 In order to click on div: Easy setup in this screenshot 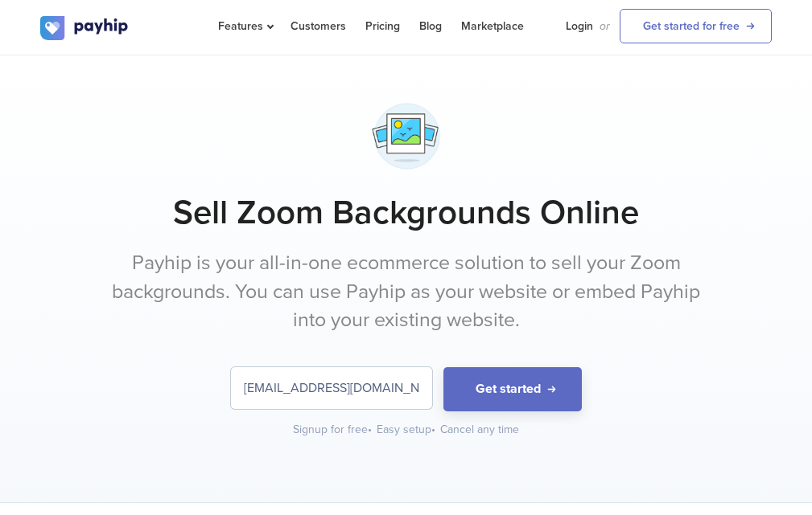, I will do `click(406, 430)`.